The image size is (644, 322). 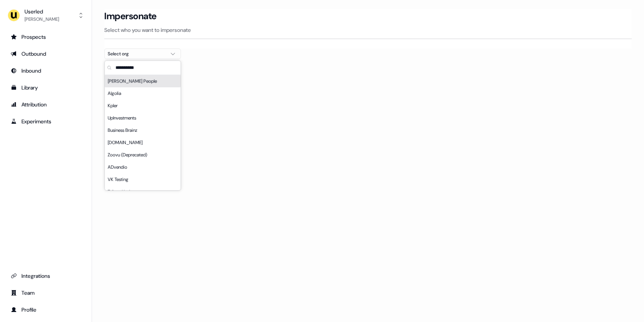 What do you see at coordinates (46, 54) in the screenshot?
I see `div: Outbound` at bounding box center [46, 54].